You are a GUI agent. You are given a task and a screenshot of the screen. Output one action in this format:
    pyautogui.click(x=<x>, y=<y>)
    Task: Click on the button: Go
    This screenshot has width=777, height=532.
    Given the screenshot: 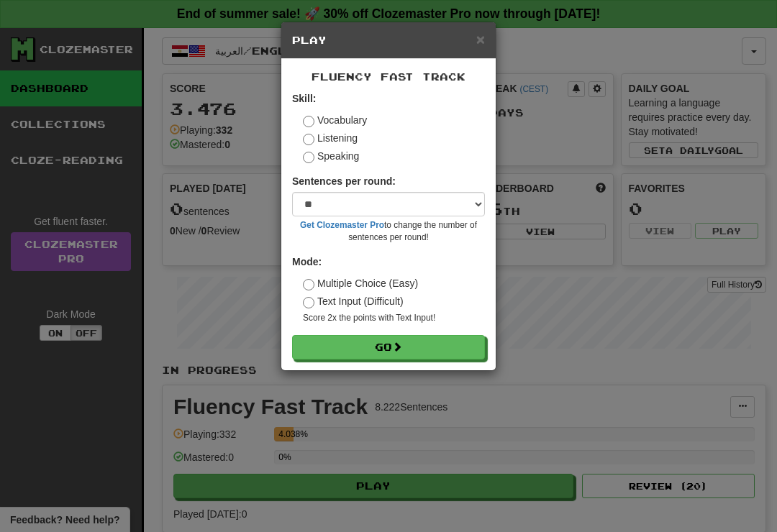 What is the action you would take?
    pyautogui.click(x=388, y=347)
    